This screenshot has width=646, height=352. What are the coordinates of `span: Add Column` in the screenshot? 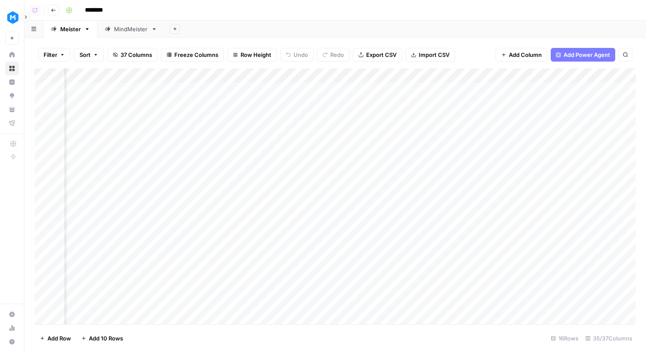 It's located at (525, 55).